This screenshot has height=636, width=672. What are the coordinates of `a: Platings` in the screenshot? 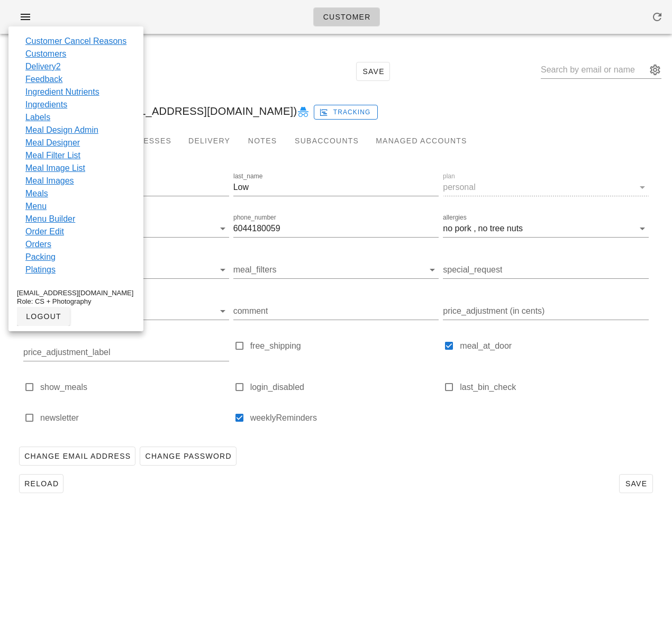 It's located at (40, 270).